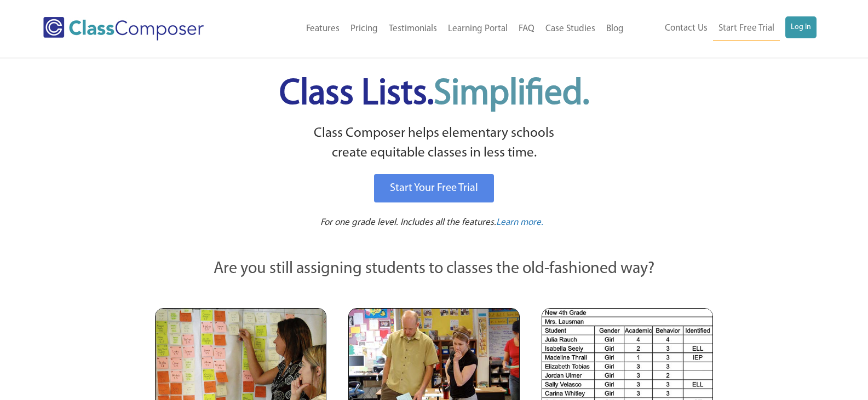  Describe the element at coordinates (123, 28) in the screenshot. I see `img: Class Composer` at that location.